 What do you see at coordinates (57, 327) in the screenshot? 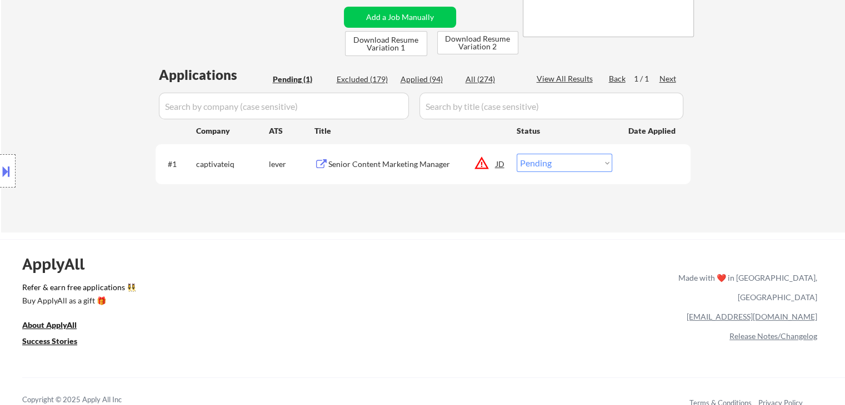
I see `a: About ApplyAll` at bounding box center [57, 327].